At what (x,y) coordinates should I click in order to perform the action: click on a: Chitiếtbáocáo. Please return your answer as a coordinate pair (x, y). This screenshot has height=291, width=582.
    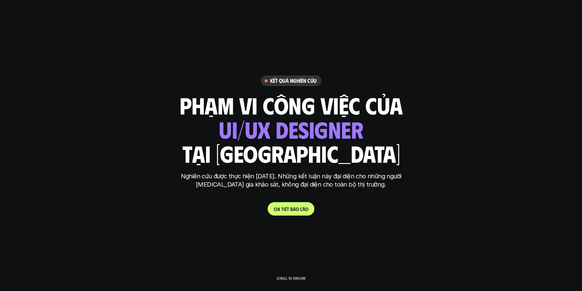
    Looking at the image, I should click on (291, 209).